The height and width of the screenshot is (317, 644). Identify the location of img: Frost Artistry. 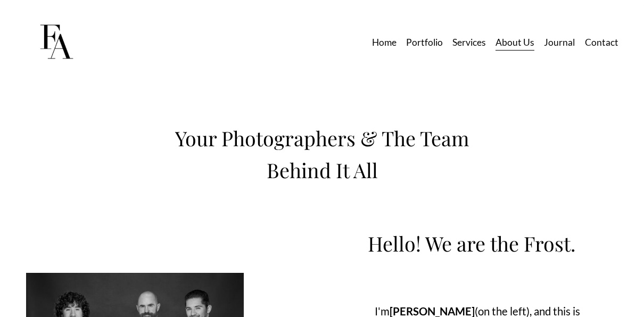
(56, 42).